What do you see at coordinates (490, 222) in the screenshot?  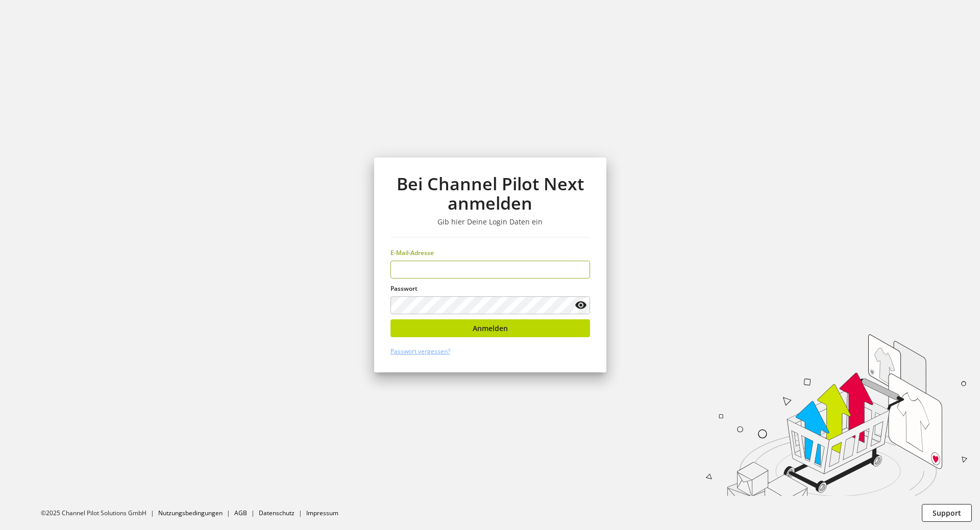 I see `h3: Gib hier Deine Login Daten ein` at bounding box center [490, 222].